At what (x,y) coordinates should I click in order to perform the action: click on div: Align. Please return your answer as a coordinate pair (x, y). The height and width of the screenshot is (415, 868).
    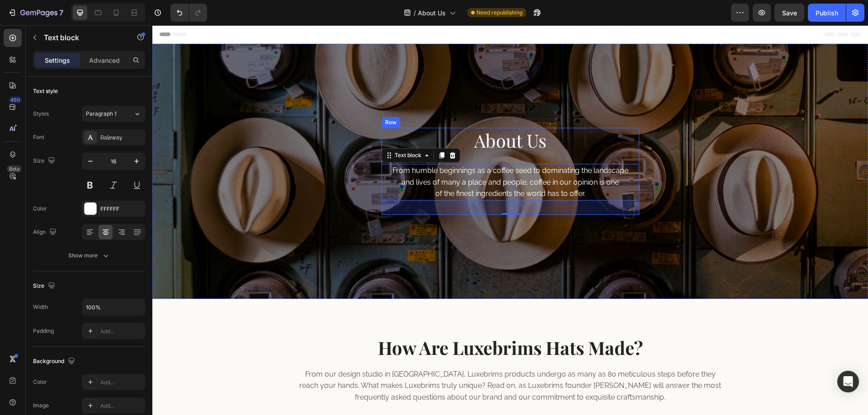
    Looking at the image, I should click on (46, 232).